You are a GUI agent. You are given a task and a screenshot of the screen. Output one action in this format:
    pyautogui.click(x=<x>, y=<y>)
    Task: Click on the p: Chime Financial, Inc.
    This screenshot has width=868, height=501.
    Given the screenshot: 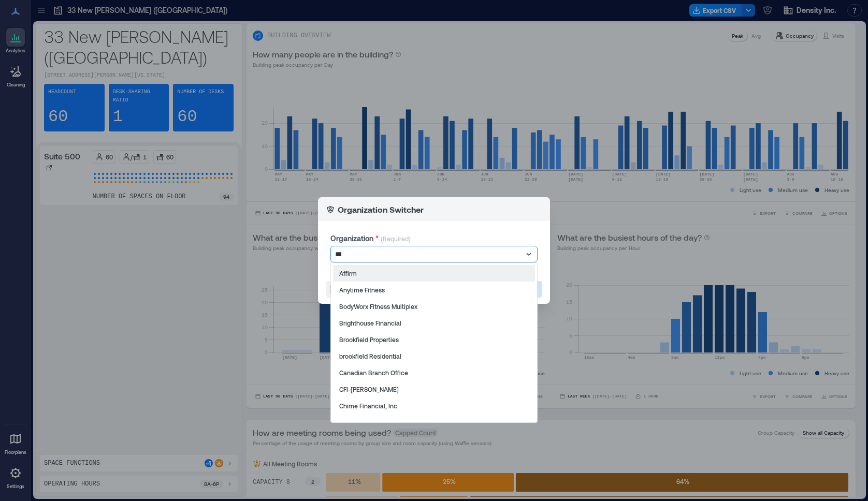 What is the action you would take?
    pyautogui.click(x=369, y=406)
    